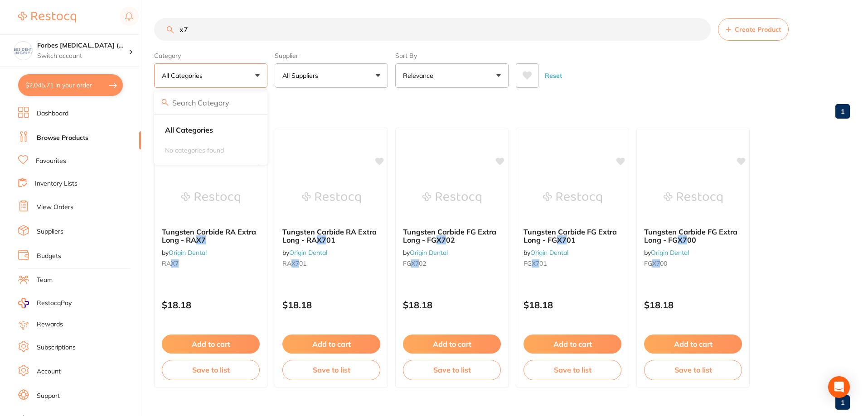 This screenshot has height=416, width=868. What do you see at coordinates (63, 138) in the screenshot?
I see `a: Browse Products` at bounding box center [63, 138].